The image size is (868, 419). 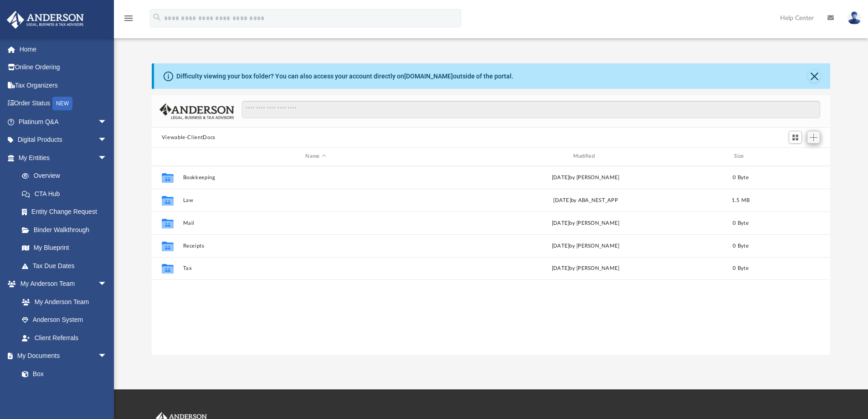 What do you see at coordinates (813, 137) in the screenshot?
I see `button: Add` at bounding box center [813, 137].